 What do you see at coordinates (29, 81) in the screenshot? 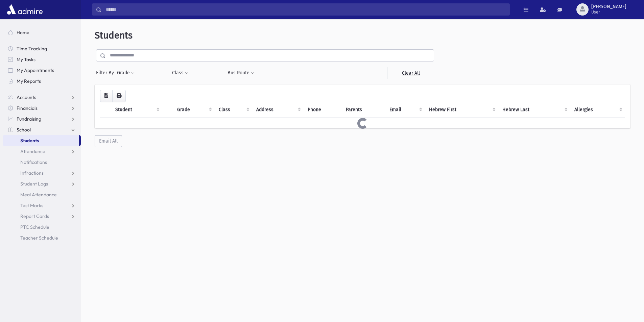
I see `span: My Reports` at bounding box center [29, 81].